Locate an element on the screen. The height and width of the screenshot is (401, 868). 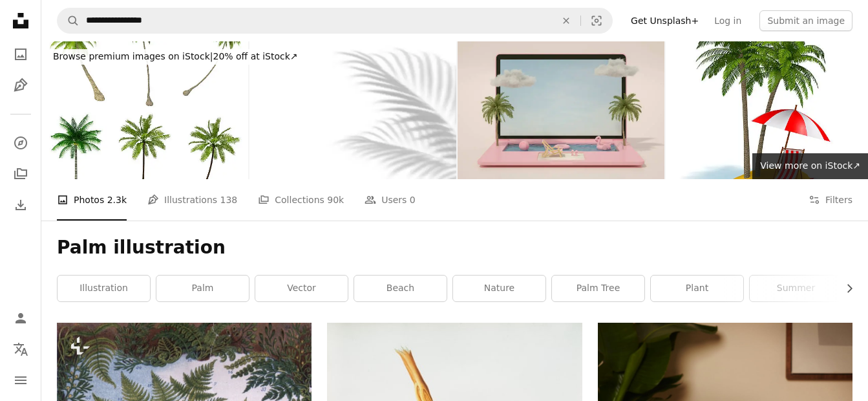
a: nature is located at coordinates (499, 288).